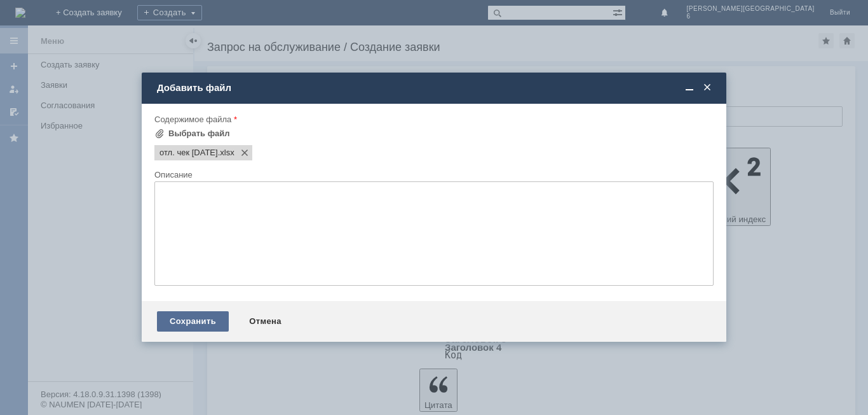 The height and width of the screenshot is (415, 868). I want to click on div: Выбрать файл, so click(199, 134).